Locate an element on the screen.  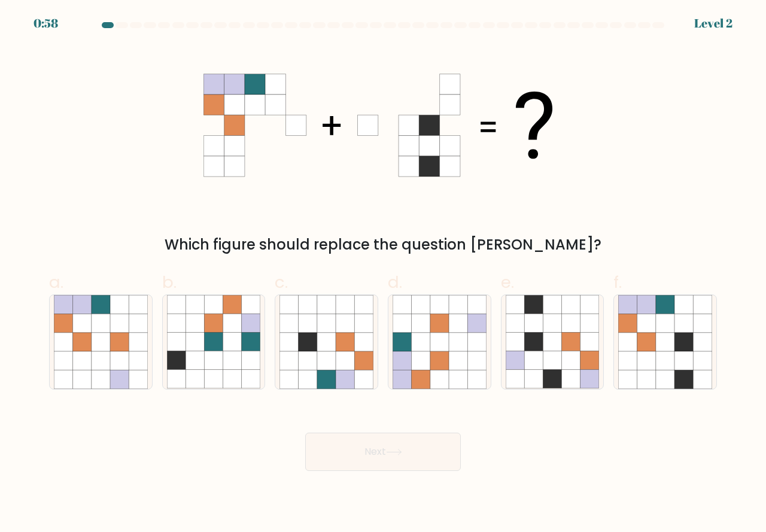
span: b. is located at coordinates (170, 282).